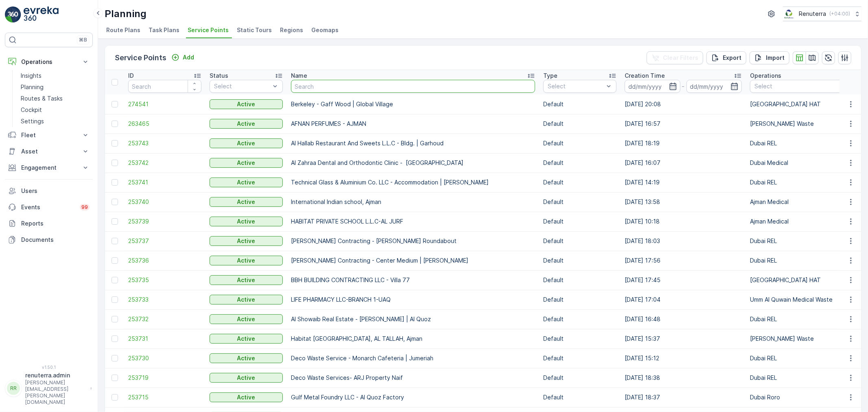 This screenshot has height=412, width=868. Describe the element at coordinates (242, 87) in the screenshot. I see `p: Select` at that location.